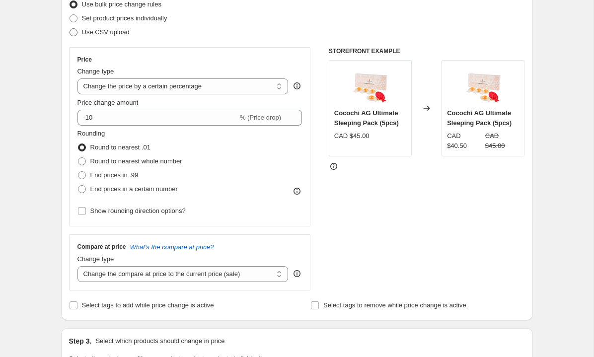 The height and width of the screenshot is (357, 594). Describe the element at coordinates (120, 147) in the screenshot. I see `span: Round to nearest .01` at that location.